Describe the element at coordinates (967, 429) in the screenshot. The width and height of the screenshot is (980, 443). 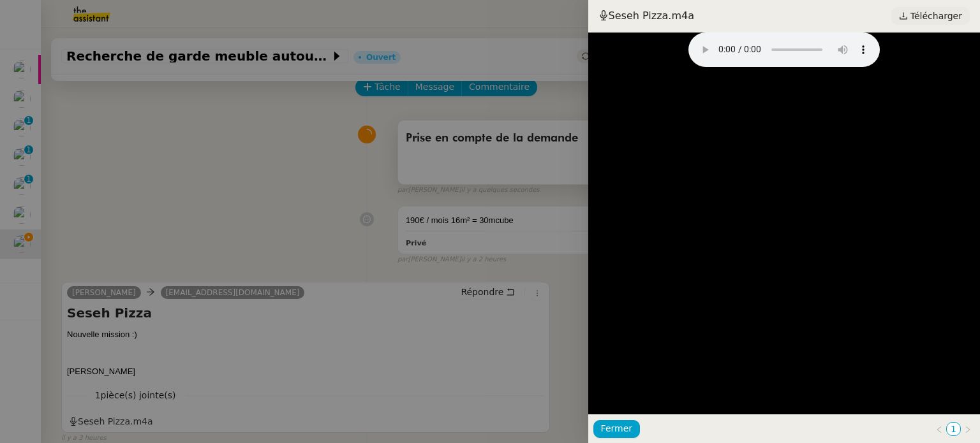
I see `li: Page suivante` at that location.